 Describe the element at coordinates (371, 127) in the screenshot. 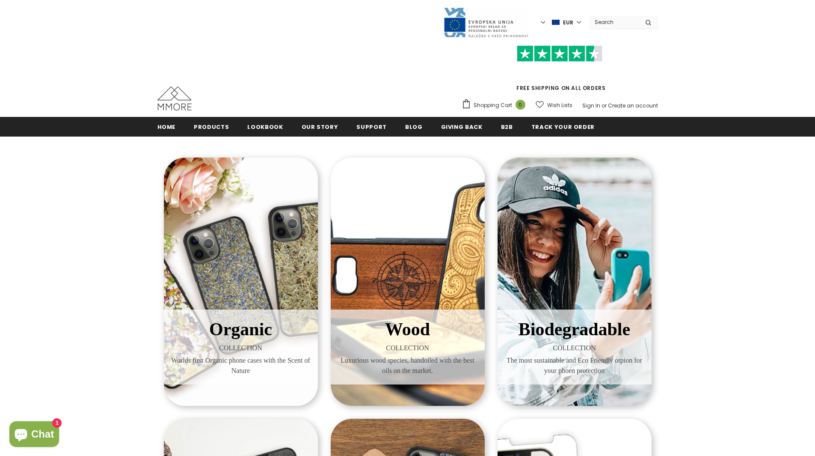

I see `span: support` at that location.